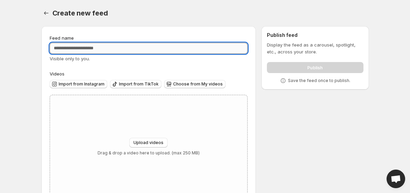 The height and width of the screenshot is (193, 410). I want to click on p: Drag & drop a video here to upload. (max 250 MB), so click(149, 153).